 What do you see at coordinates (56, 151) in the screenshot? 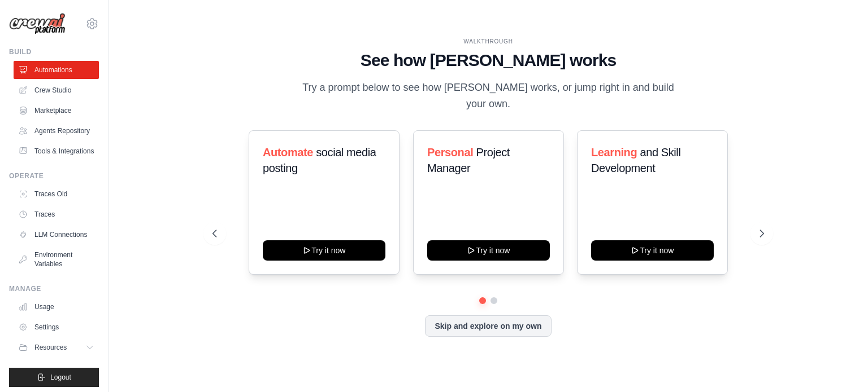
I see `a: Tools & Integrations` at bounding box center [56, 151].